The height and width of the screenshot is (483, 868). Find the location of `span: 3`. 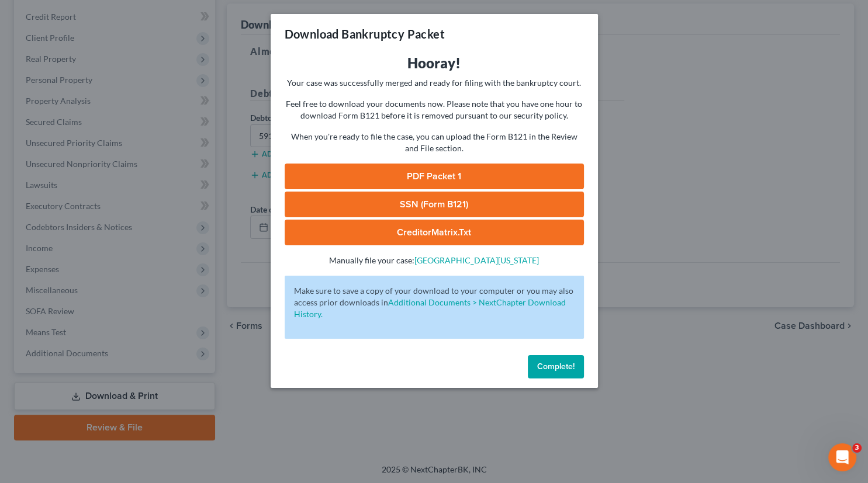

span: 3 is located at coordinates (857, 448).